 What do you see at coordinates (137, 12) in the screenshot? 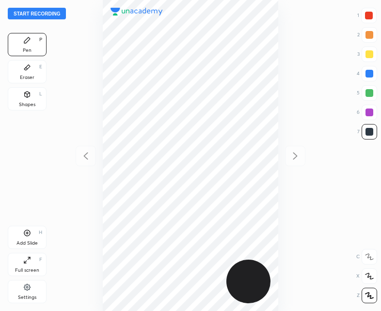
I see `img: logo.38c385cc.svg` at bounding box center [137, 12].